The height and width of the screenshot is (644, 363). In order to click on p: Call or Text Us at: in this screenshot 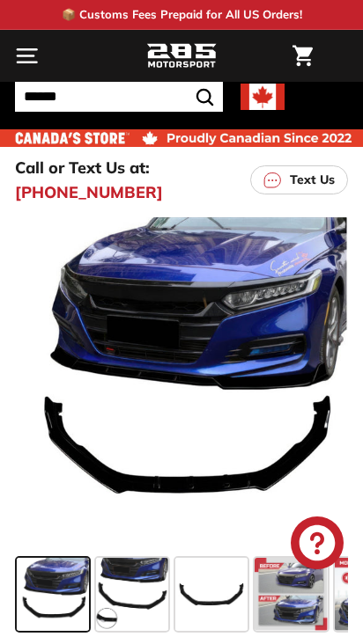, I will do `click(82, 168)`.